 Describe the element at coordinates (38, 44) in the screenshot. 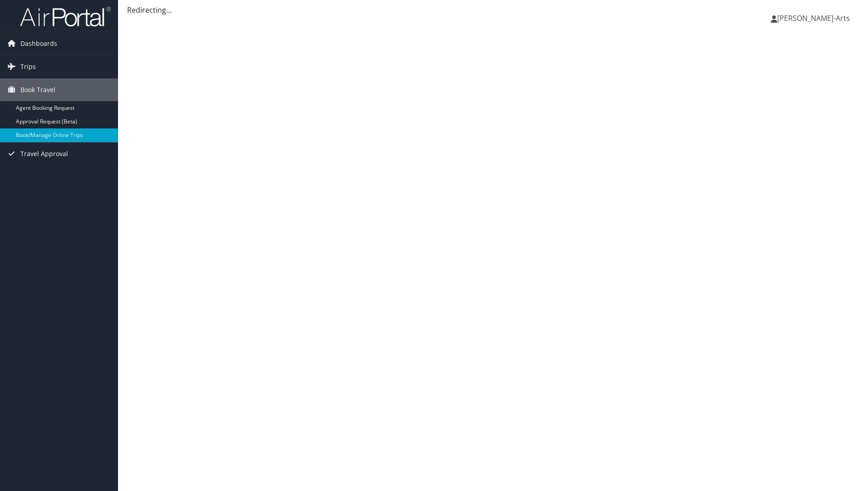

I see `span: Dashboards` at that location.